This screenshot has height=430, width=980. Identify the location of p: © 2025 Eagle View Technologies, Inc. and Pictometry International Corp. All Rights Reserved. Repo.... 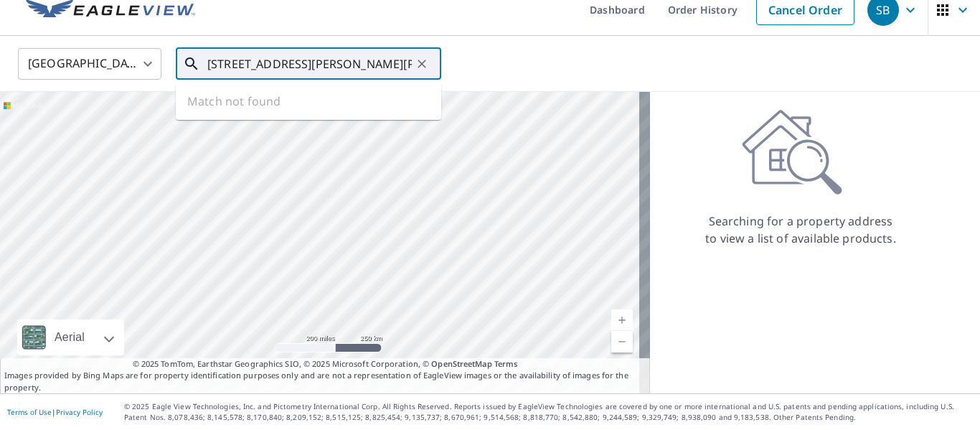
(548, 412).